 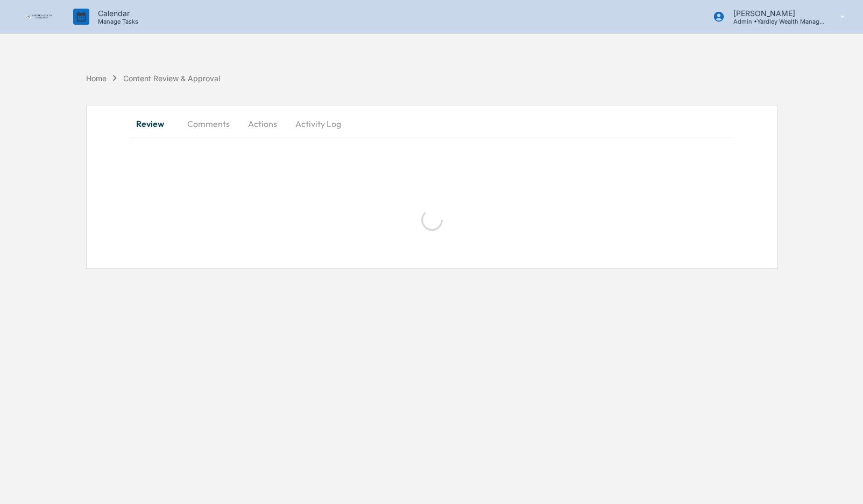 What do you see at coordinates (432, 124) in the screenshot?
I see `div: secondary tabs example` at bounding box center [432, 124].